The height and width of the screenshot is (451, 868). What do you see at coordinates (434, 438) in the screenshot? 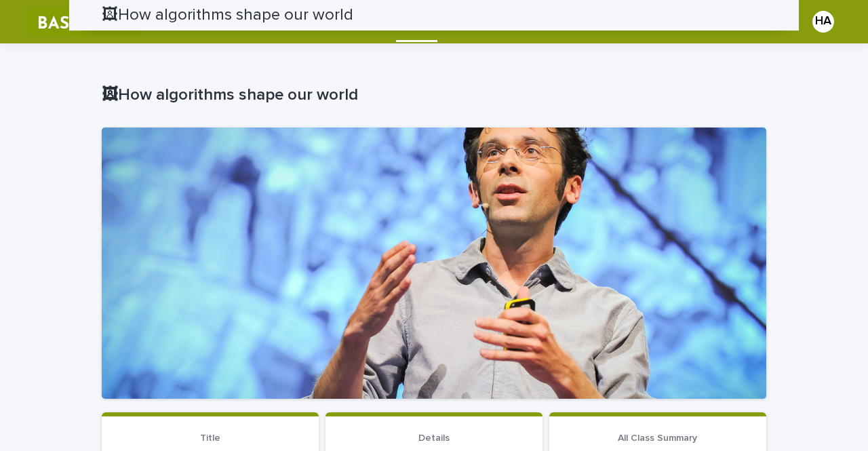
I see `span: Details` at bounding box center [434, 438].